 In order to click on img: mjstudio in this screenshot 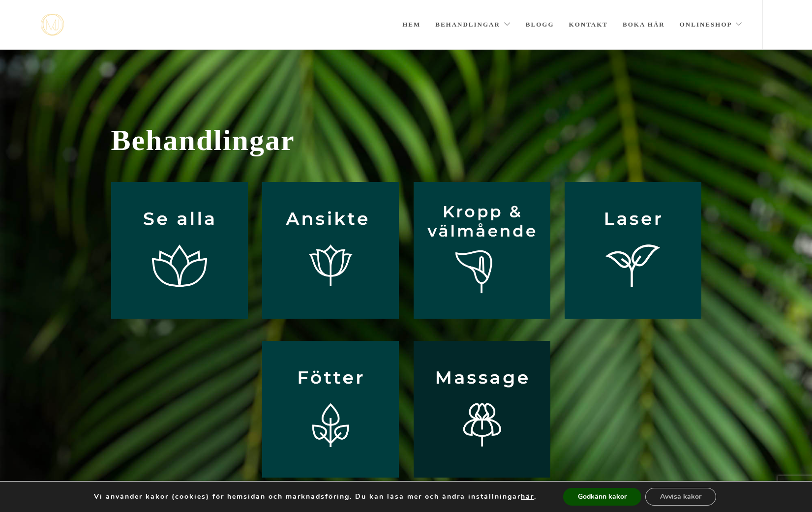, I will do `click(52, 25)`.